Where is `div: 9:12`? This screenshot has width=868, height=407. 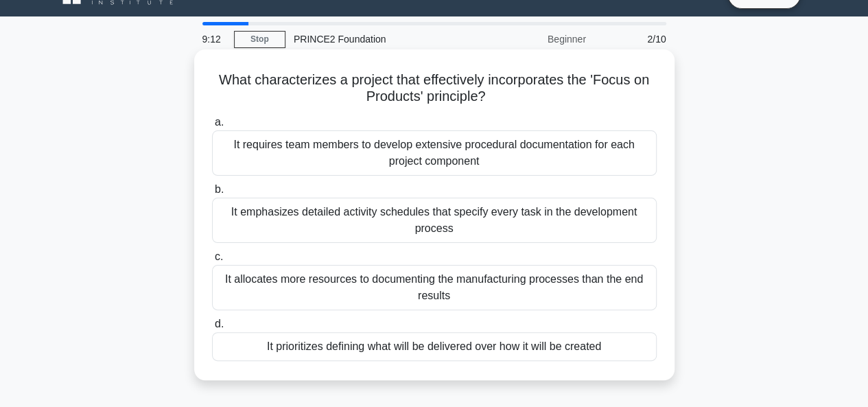 div: 9:12 is located at coordinates (214, 39).